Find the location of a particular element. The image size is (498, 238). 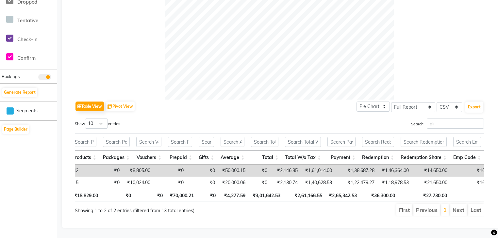

input: Search Payment is located at coordinates (341, 142).